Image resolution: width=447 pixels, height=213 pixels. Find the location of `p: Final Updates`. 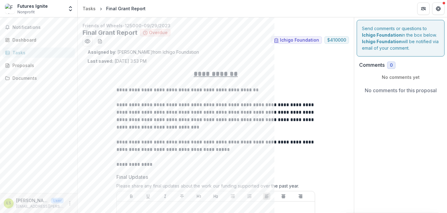

p: Final Updates is located at coordinates (132, 177).